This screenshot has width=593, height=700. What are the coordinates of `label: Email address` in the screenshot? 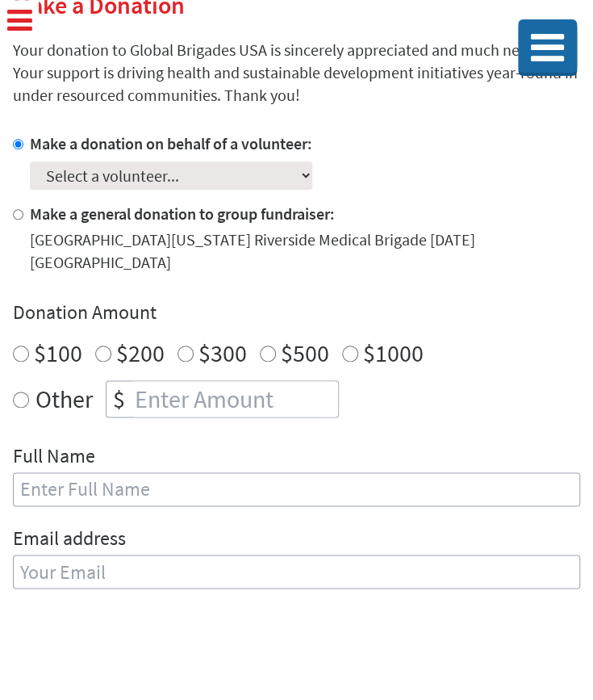 It's located at (69, 540).